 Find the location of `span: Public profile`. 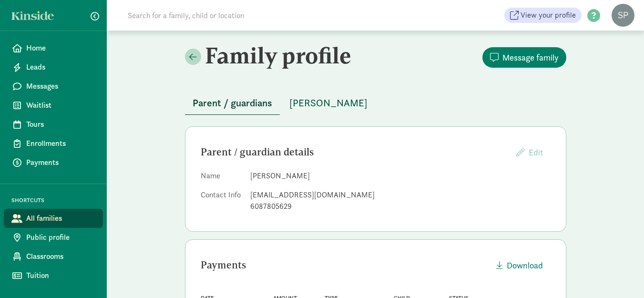

span: Public profile is located at coordinates (60, 238).